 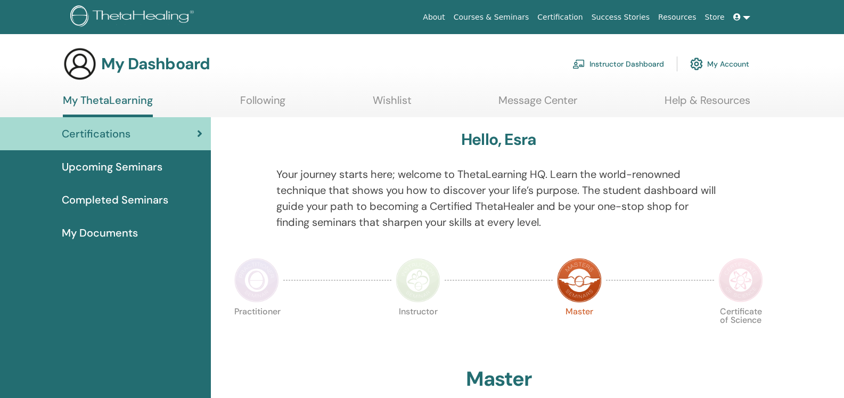 What do you see at coordinates (707, 104) in the screenshot?
I see `a: Help & Resources` at bounding box center [707, 104].